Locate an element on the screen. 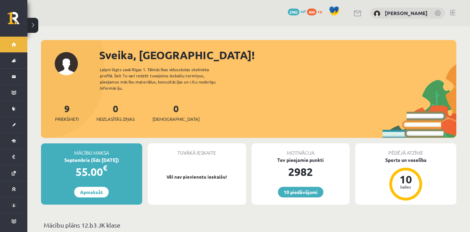  a: 9Priekšmeti is located at coordinates (67, 112).